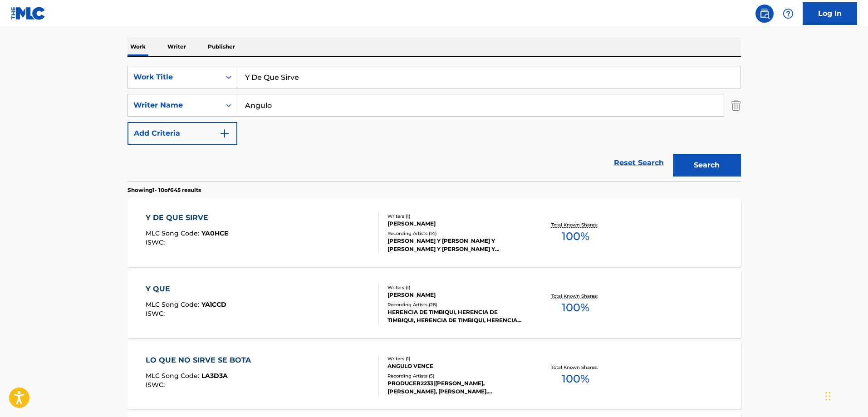  I want to click on button: Search, so click(707, 165).